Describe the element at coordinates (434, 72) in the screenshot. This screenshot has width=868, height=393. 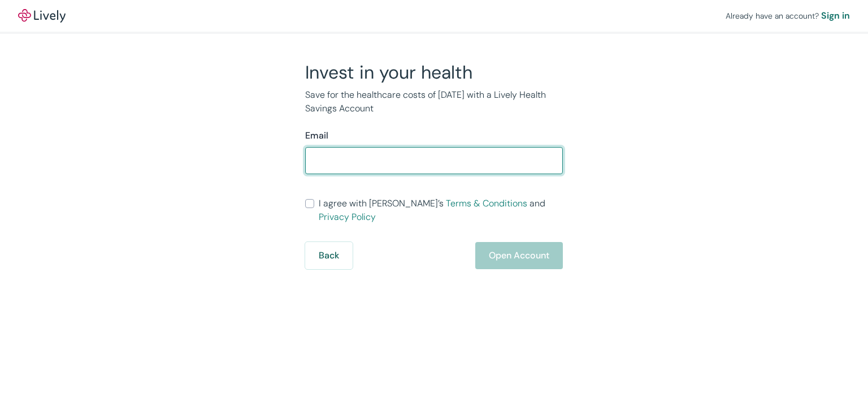
I see `h2: Invest in your health` at that location.